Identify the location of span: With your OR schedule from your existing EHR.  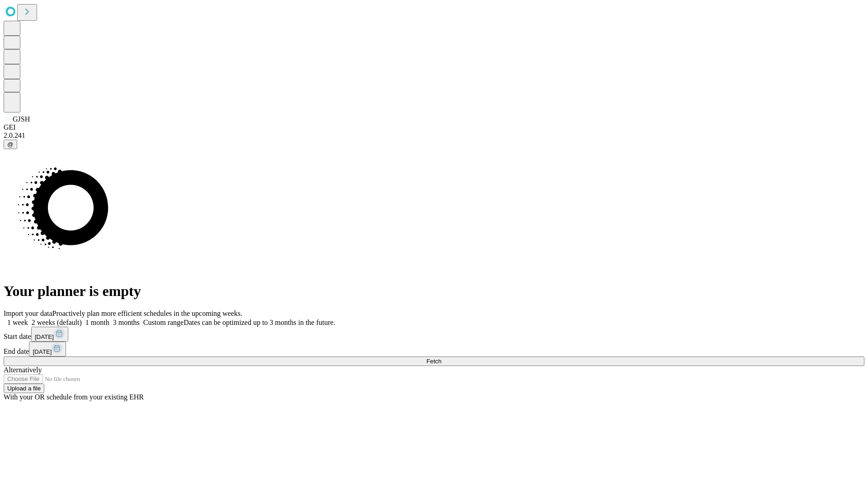
(73, 397).